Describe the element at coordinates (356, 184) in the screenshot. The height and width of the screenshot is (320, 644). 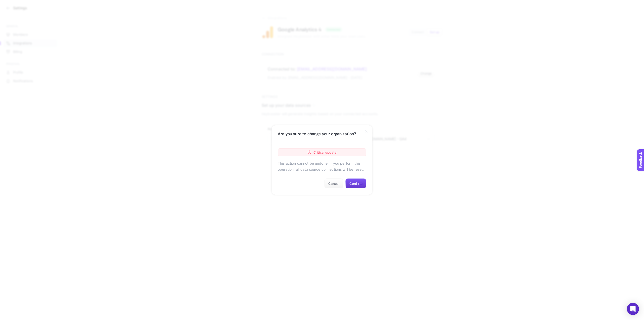
I see `button: Confirm` at that location.